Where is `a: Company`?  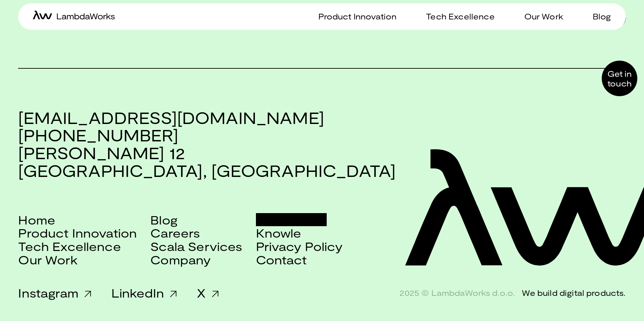 a: Company is located at coordinates (180, 260).